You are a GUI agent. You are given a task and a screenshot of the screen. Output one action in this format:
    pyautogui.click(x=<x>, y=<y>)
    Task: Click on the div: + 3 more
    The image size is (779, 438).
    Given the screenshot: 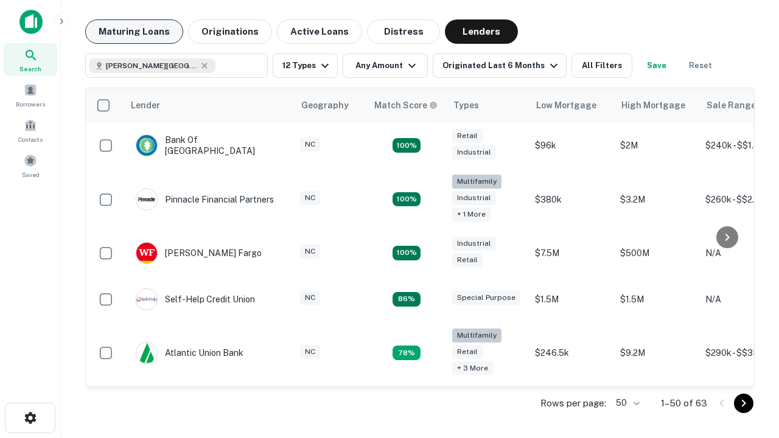 What is the action you would take?
    pyautogui.click(x=472, y=368)
    